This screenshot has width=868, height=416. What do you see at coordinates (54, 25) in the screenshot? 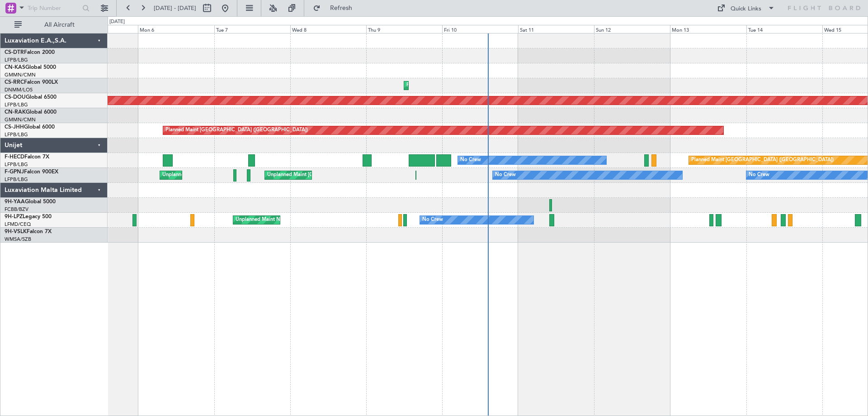
I see `button: All Aircraft` at bounding box center [54, 25].